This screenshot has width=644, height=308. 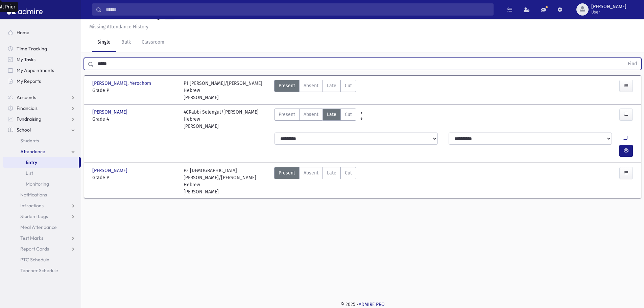 What do you see at coordinates (153, 43) in the screenshot?
I see `a: Classroom` at bounding box center [153, 43].